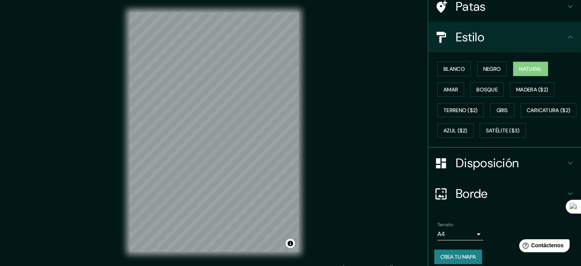 The height and width of the screenshot is (266, 581). I want to click on font: Crea tu mapa, so click(458, 256).